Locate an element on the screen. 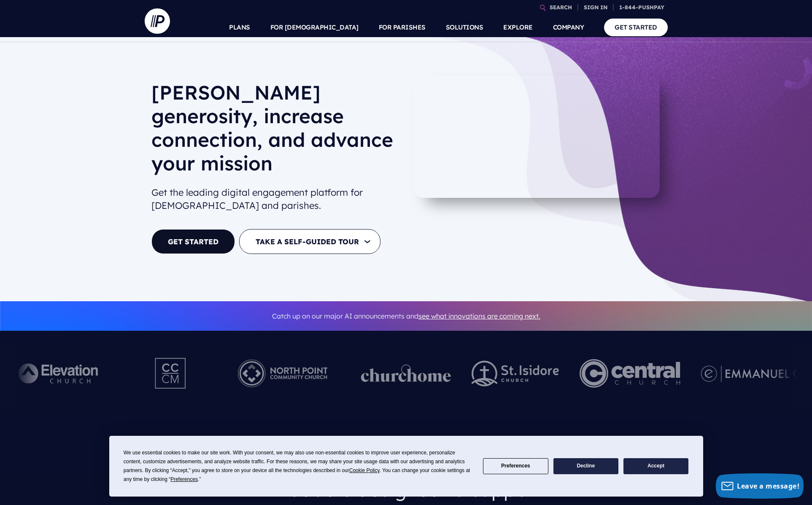 The image size is (812, 505). img: pp_logos_2 is located at coordinates (516, 373).